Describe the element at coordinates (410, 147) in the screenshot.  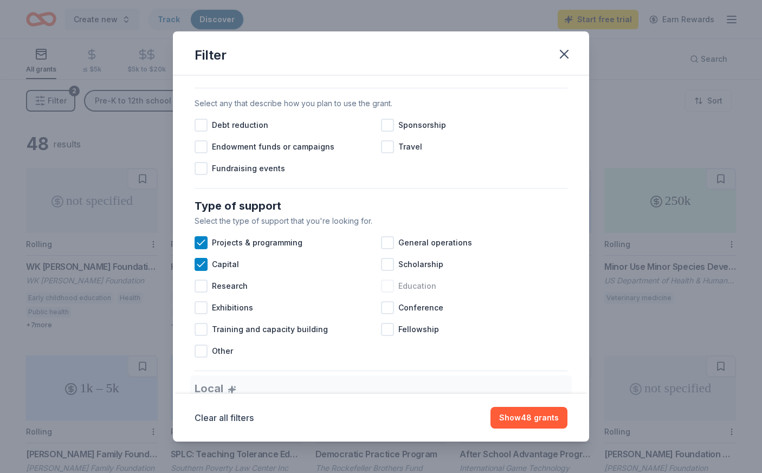
I see `span: Travel` at that location.